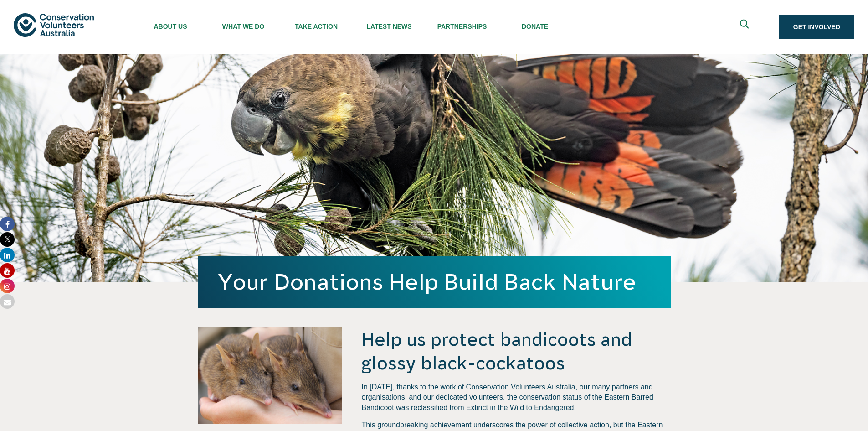 The height and width of the screenshot is (431, 868). I want to click on span: Expand search box, so click(745, 27).